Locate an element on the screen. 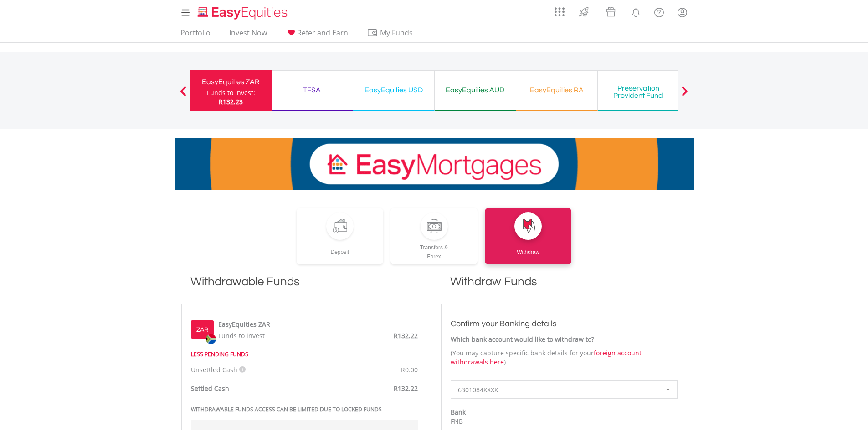 The height and width of the screenshot is (430, 868). div: Withdraw is located at coordinates (528, 248).